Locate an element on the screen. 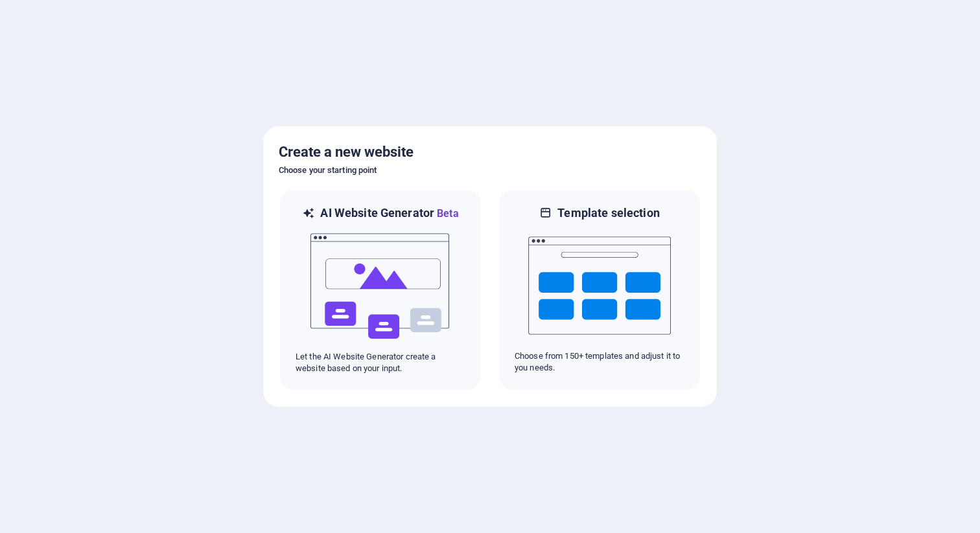 The image size is (980, 533). span: Beta is located at coordinates (447, 213).